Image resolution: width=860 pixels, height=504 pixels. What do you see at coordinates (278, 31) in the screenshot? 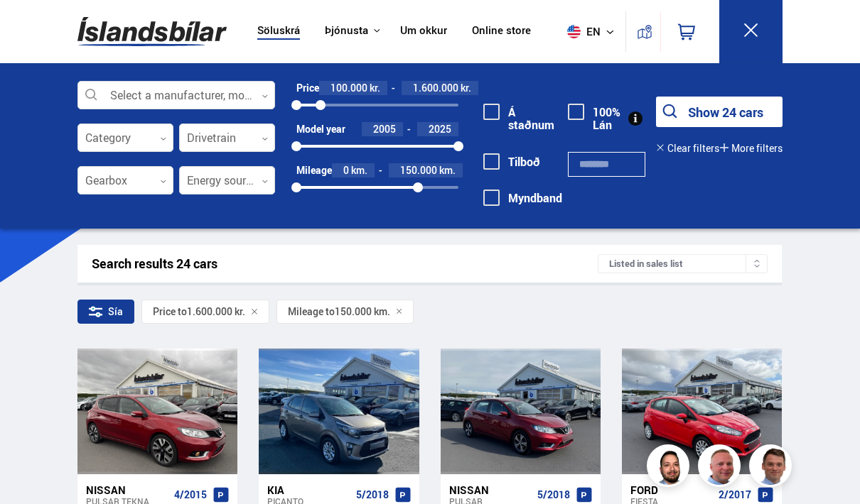
I see `a: Söluskrá` at bounding box center [278, 31].